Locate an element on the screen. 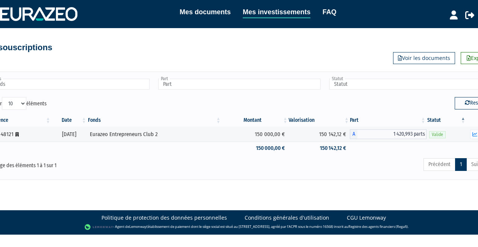  span: 1 420,993 parts is located at coordinates (392, 134).